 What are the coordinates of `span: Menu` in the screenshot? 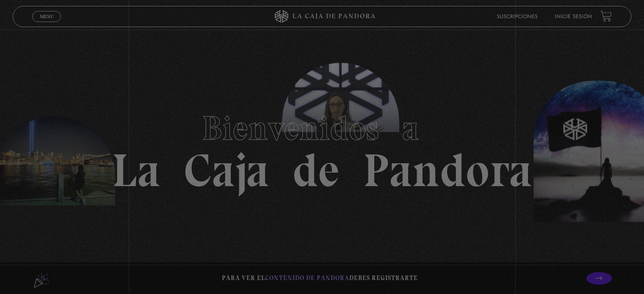 It's located at (47, 17).